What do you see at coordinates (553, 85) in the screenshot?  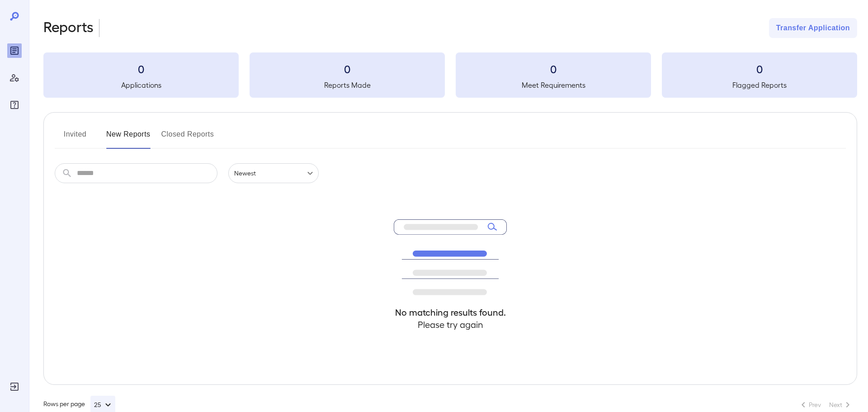 I see `h5: Meet Requirements` at bounding box center [553, 85].